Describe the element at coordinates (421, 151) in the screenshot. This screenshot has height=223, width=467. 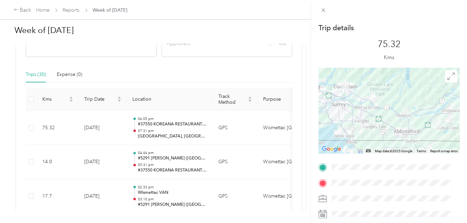
I see `a: Terms (opens in new tab)` at that location.